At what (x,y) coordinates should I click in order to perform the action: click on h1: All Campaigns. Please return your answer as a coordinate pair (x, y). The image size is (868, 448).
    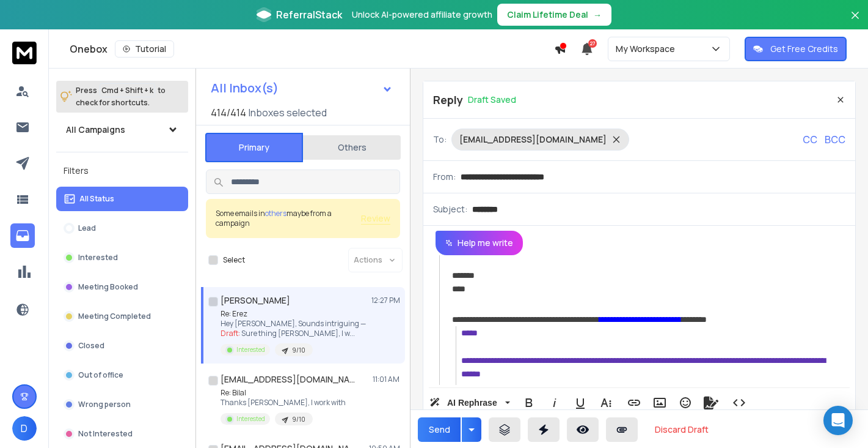
    Looking at the image, I should click on (95, 129).